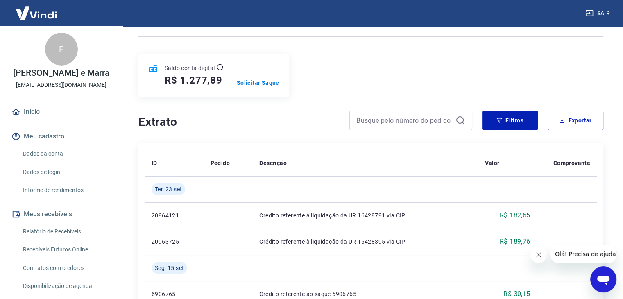 This screenshot has height=299, width=623. What do you see at coordinates (61, 214) in the screenshot?
I see `button: Meus recebíveis` at bounding box center [61, 214].